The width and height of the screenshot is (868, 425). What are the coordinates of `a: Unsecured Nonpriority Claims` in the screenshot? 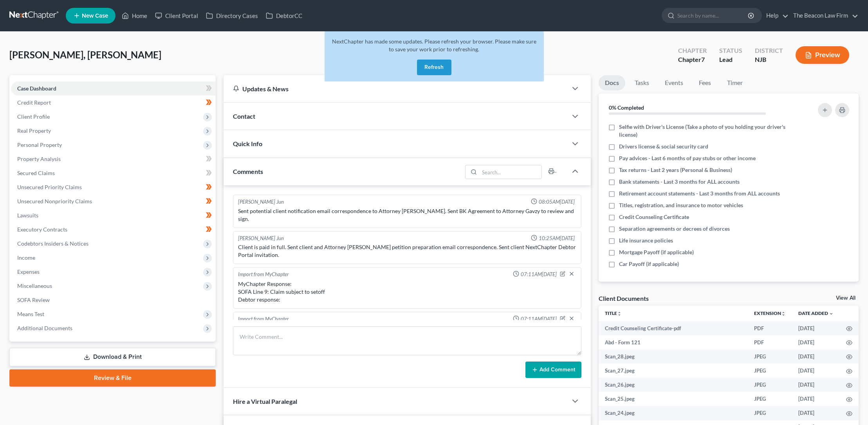 It's located at (113, 201).